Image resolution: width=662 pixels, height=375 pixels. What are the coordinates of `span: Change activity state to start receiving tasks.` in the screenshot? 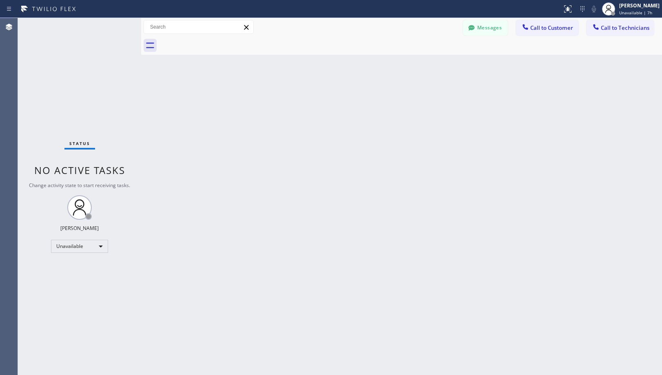 It's located at (80, 185).